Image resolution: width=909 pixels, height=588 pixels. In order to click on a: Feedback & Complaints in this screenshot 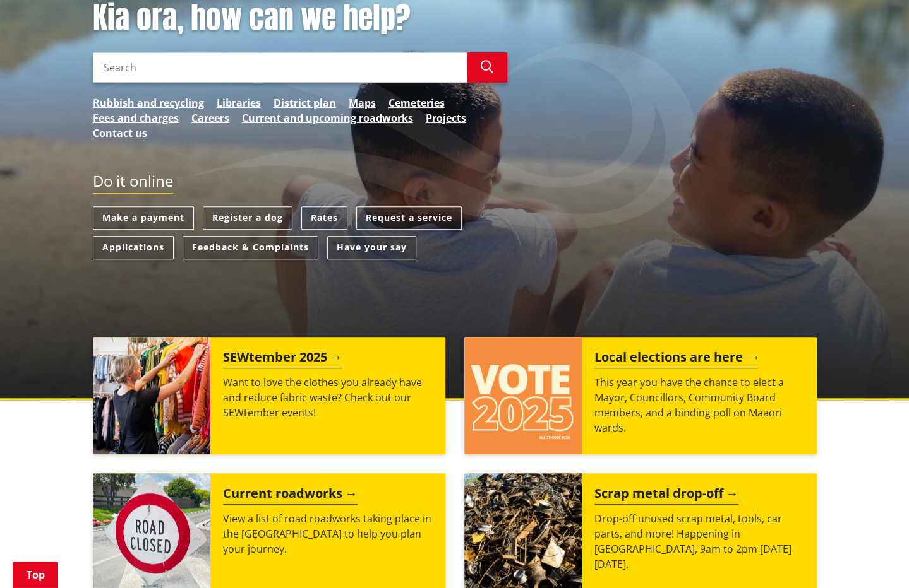, I will do `click(250, 248)`.